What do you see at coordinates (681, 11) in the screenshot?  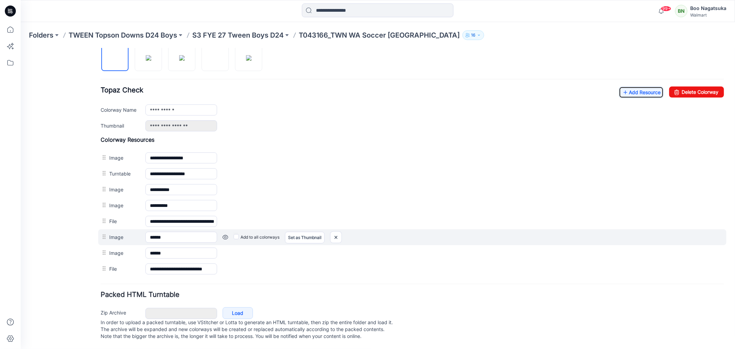 I see `div: BN` at bounding box center [681, 11].